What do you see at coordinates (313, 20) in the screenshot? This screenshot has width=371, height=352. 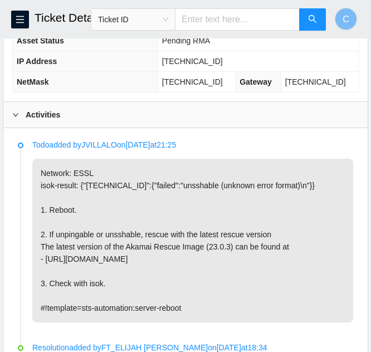 I see `span: search` at bounding box center [313, 20].